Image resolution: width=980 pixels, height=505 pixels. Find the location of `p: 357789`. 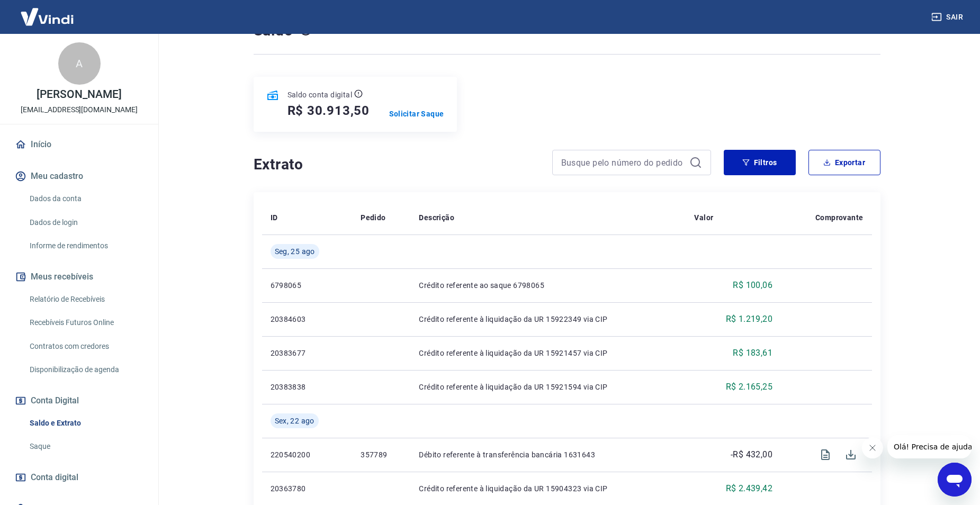

p: 357789 is located at coordinates (381, 455).